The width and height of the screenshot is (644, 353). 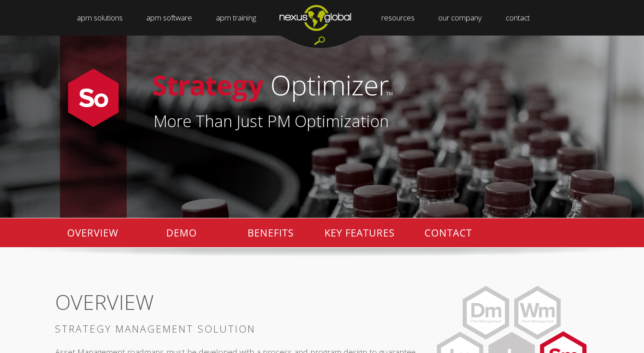 What do you see at coordinates (271, 233) in the screenshot?
I see `p: BENEFITS` at bounding box center [271, 233].